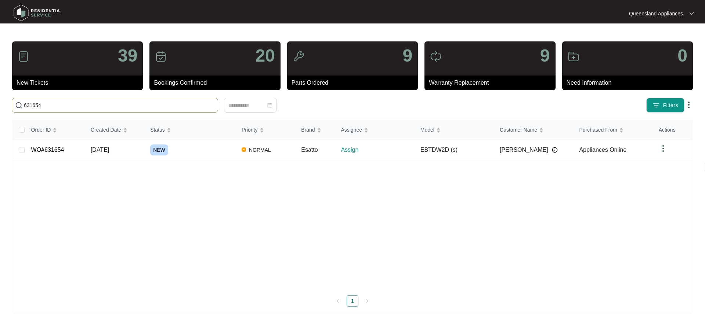  Describe the element at coordinates (307, 130) in the screenshot. I see `span: Brand` at that location.